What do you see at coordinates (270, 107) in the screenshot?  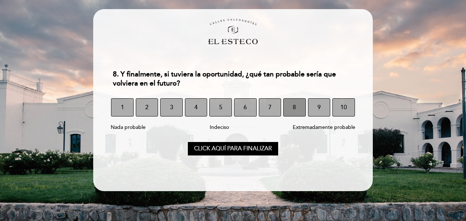 I see `button: 7` at bounding box center [270, 107].